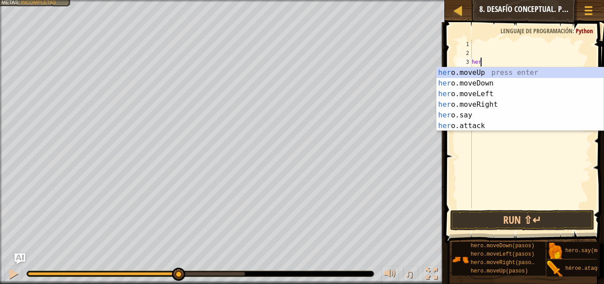 The image size is (604, 284). What do you see at coordinates (467, 53) in the screenshot?
I see `font: 2` at bounding box center [467, 53].